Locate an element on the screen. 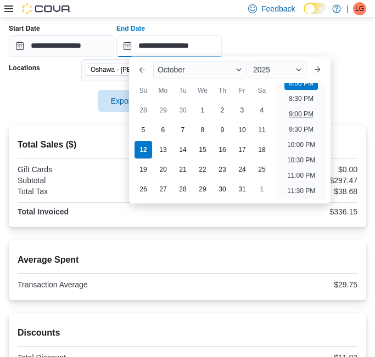 The height and width of the screenshot is (357, 375). div: day-9 is located at coordinates (222, 130).